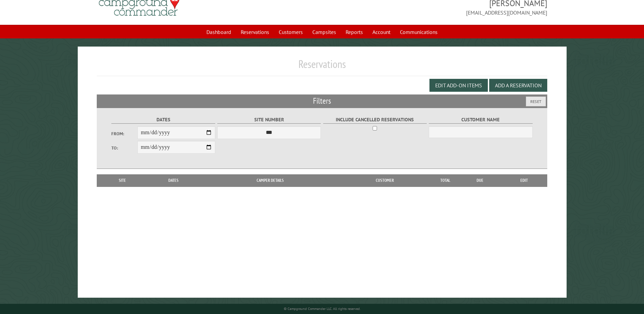  What do you see at coordinates (291, 32) in the screenshot?
I see `a: Customers` at bounding box center [291, 32].